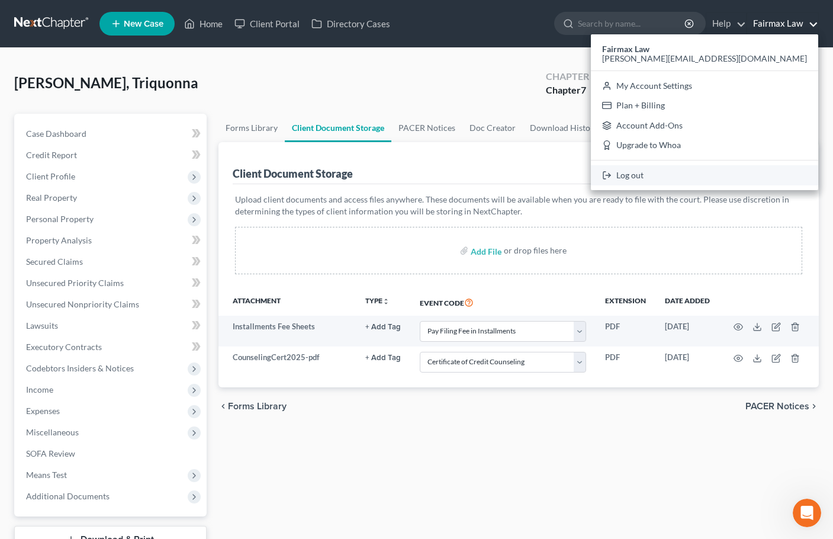 The width and height of the screenshot is (833, 539). I want to click on a: Case Dashboard, so click(111, 134).